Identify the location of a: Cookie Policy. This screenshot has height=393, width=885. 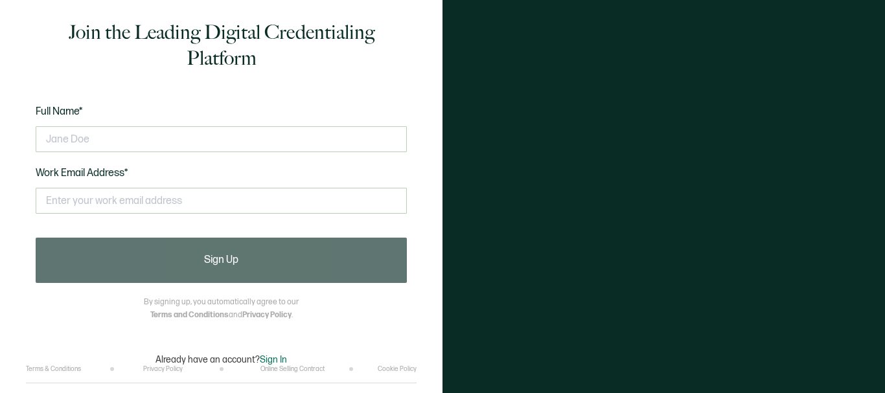
(397, 369).